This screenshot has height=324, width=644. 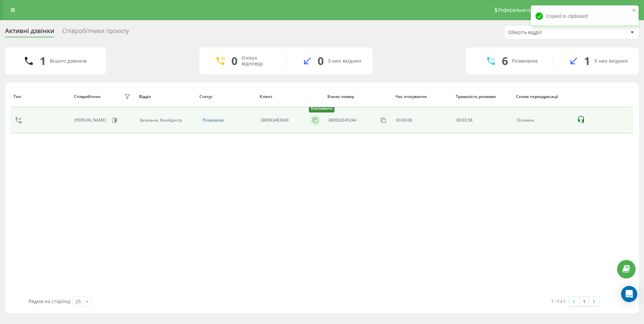 What do you see at coordinates (464, 120) in the screenshot?
I see `span: 03` at bounding box center [464, 120].